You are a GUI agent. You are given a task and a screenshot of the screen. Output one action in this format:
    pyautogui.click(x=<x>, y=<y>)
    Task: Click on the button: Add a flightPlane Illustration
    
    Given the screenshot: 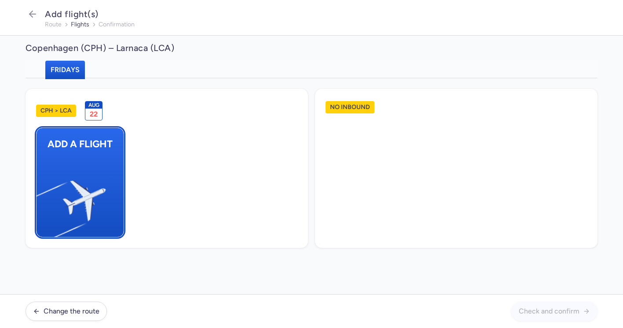 What is the action you would take?
    pyautogui.click(x=80, y=182)
    